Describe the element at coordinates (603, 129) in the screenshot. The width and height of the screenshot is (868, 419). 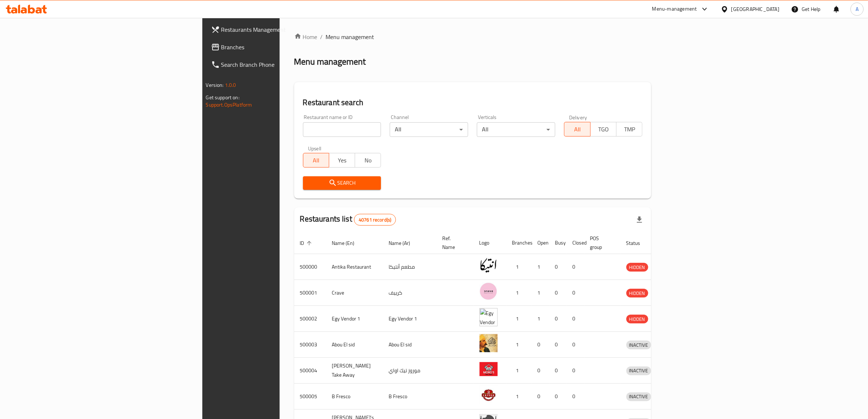
I see `button: TGO` at that location.